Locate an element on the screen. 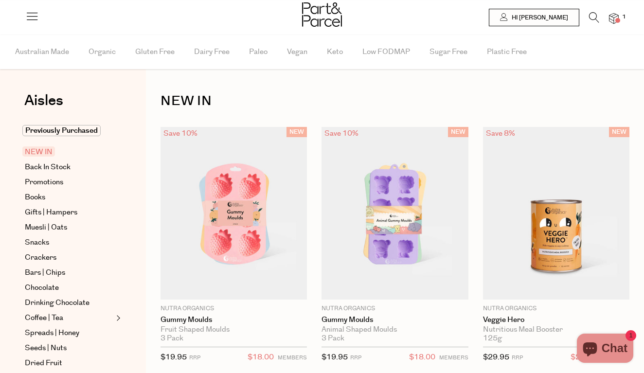 The height and width of the screenshot is (373, 644). span: Snacks is located at coordinates (37, 243).